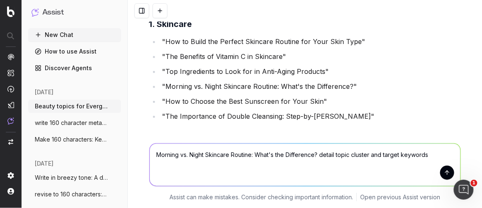  Describe the element at coordinates (311, 101) in the screenshot. I see `li: "How to Choose the Best Sunscreen for Your Skin"` at that location.